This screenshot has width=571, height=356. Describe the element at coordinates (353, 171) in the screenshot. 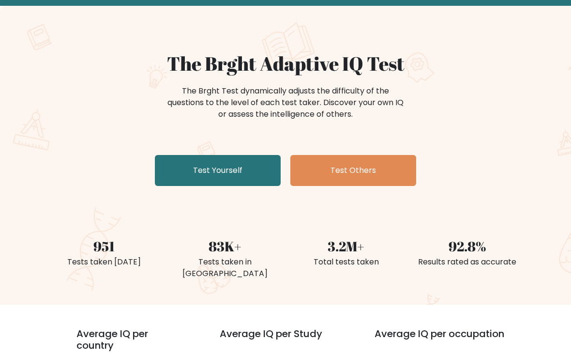

I see `a: Test Others` at that location.